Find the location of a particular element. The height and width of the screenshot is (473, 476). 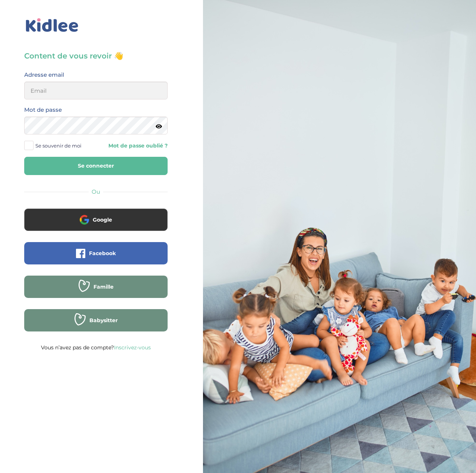

input: Email is located at coordinates (96, 90).